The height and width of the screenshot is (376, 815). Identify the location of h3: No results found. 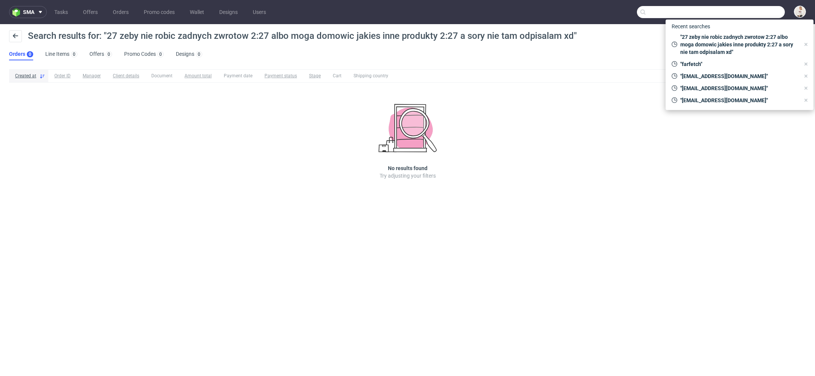
(407, 168).